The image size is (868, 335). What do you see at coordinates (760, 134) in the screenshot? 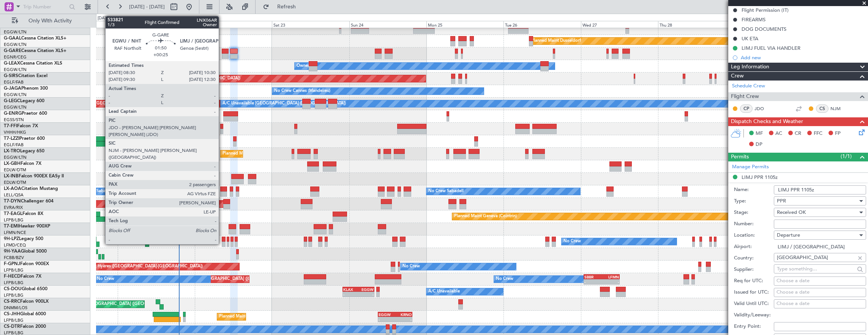
I see `span: MF` at bounding box center [760, 134].